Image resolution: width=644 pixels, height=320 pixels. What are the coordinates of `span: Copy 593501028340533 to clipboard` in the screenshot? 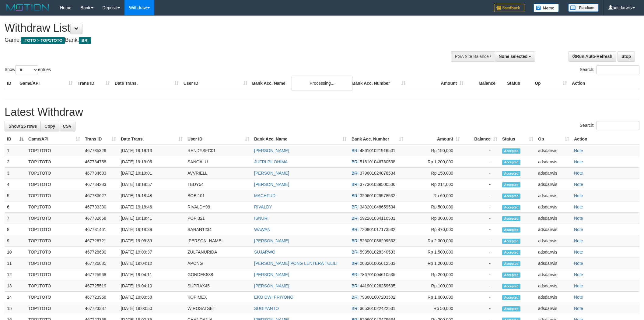 It's located at (377, 252).